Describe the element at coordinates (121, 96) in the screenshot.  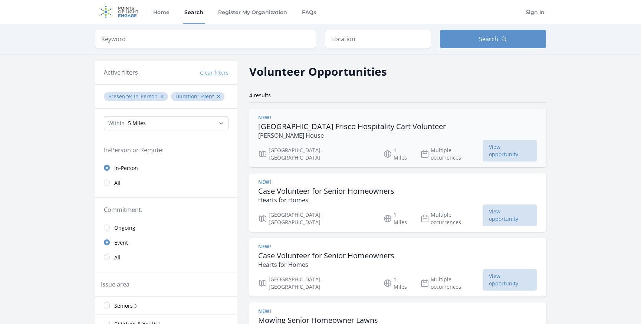
I see `span: Presence :` at that location.